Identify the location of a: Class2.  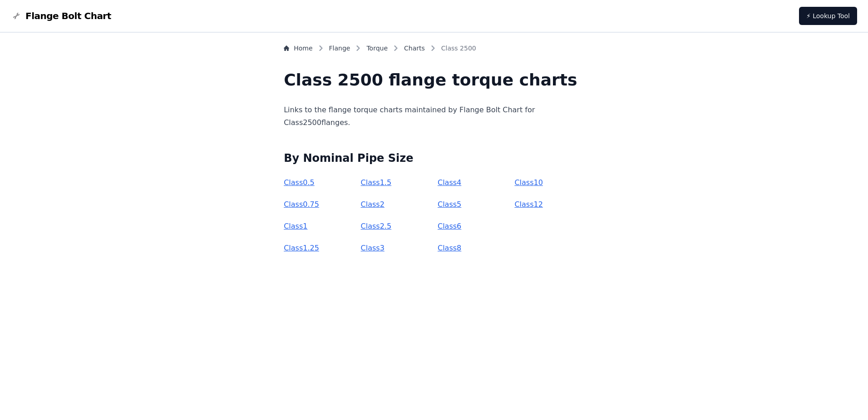
(373, 204).